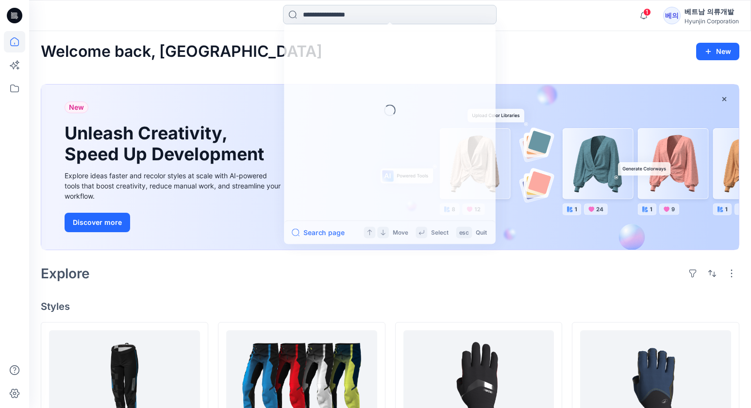 This screenshot has width=751, height=408. Describe the element at coordinates (481, 232) in the screenshot. I see `p: Quit` at that location.